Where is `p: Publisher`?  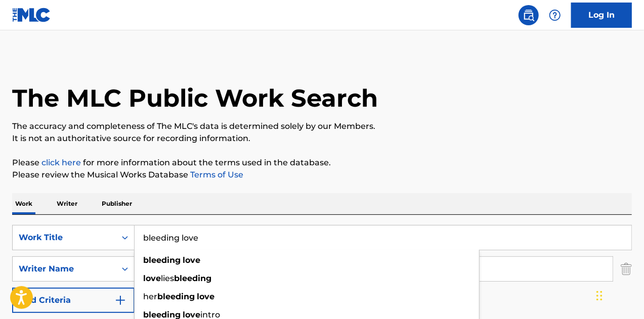 p: Publisher is located at coordinates (117, 204).